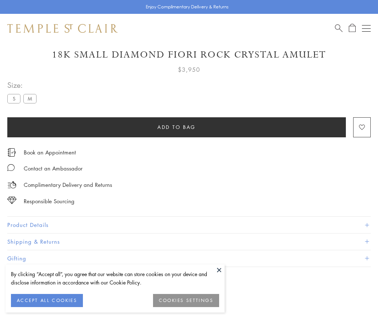  What do you see at coordinates (62, 28) in the screenshot?
I see `img: Temple St. Clair` at bounding box center [62, 28].